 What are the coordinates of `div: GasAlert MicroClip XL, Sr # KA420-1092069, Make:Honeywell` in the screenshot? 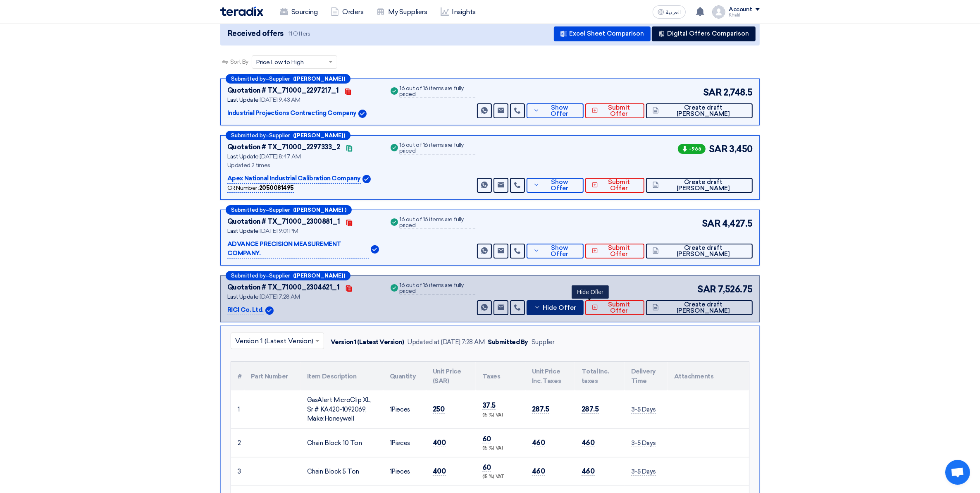 It's located at (342, 409).